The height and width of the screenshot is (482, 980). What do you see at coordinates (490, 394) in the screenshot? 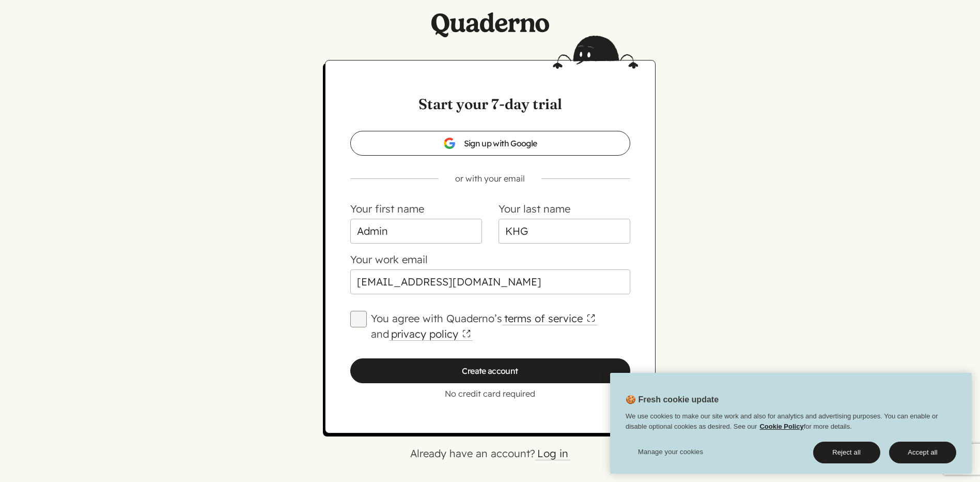
I see `p: No credit card required` at bounding box center [490, 394].